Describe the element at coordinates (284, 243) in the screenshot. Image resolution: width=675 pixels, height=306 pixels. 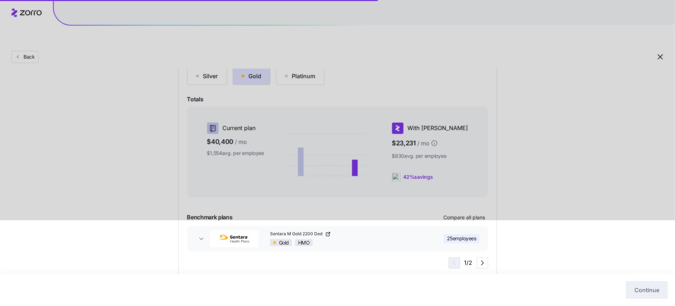
I see `span: Gold` at that location.